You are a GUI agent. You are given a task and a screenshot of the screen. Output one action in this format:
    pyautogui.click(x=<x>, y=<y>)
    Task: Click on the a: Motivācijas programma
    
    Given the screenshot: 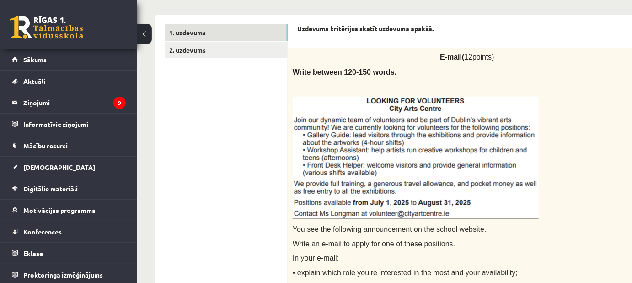 What is the action you would take?
    pyautogui.click(x=69, y=210)
    